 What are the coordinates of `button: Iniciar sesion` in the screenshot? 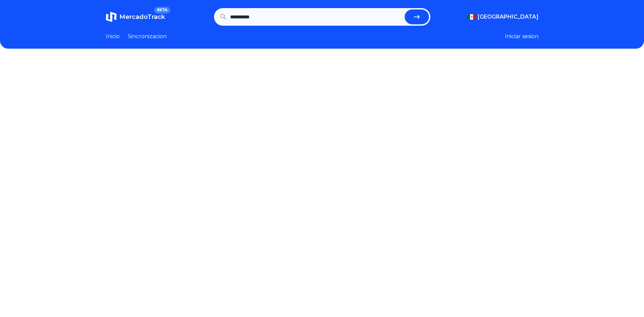 It's located at (521, 37).